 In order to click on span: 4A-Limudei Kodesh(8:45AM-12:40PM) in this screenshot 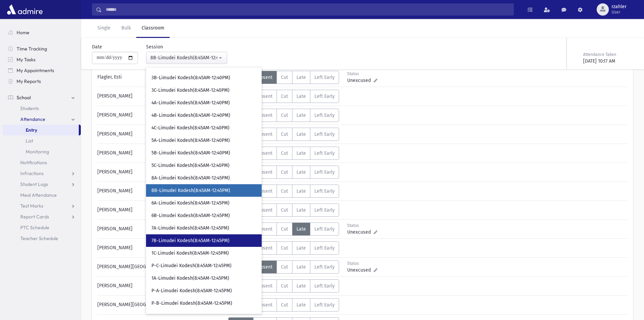, I will do `click(191, 103)`.